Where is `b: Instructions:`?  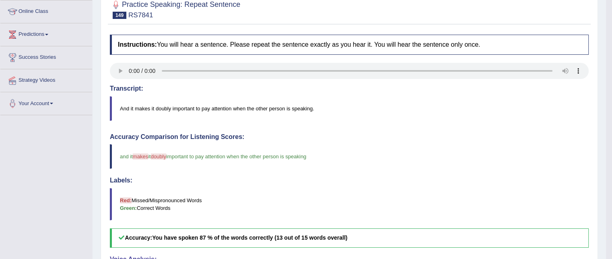
b: Instructions: is located at coordinates (137, 44).